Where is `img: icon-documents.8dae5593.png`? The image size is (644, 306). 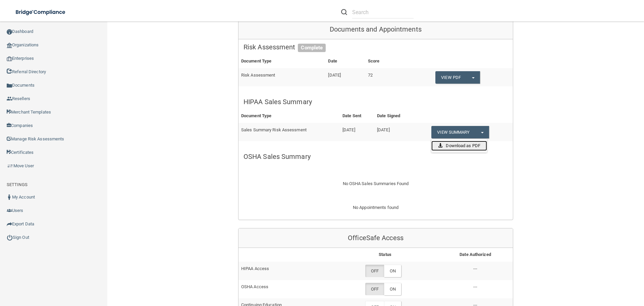
img: icon-documents.8dae5593.png is located at coordinates (9, 86).